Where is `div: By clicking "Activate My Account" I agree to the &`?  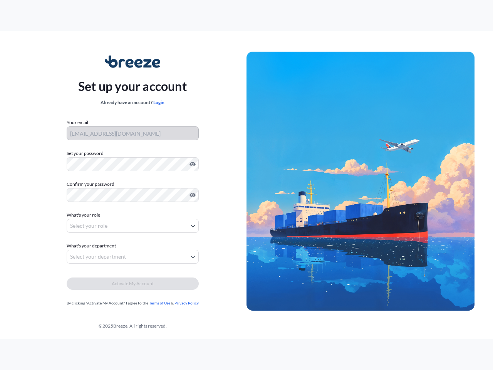
div: By clicking "Activate My Account" I agree to the & is located at coordinates (133, 303).